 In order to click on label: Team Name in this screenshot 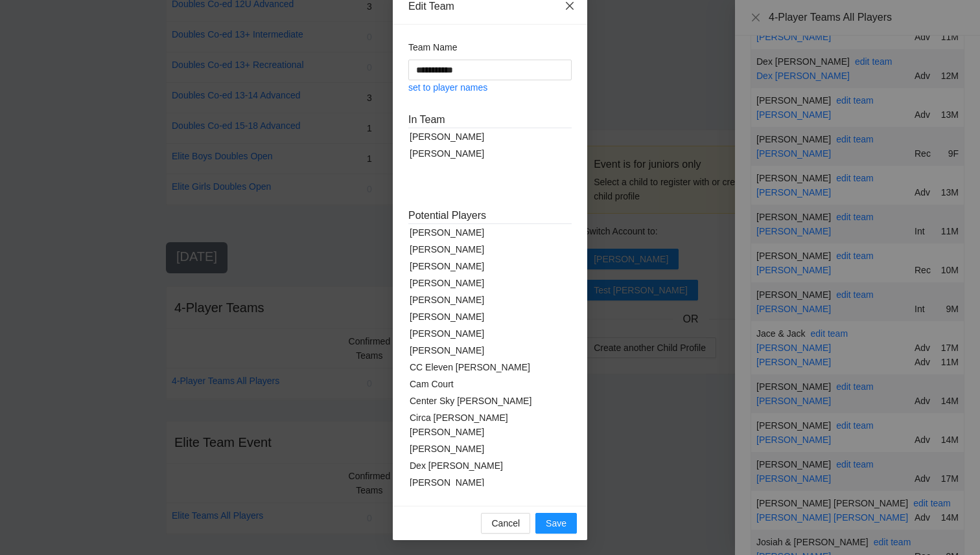, I will do `click(432, 47)`.